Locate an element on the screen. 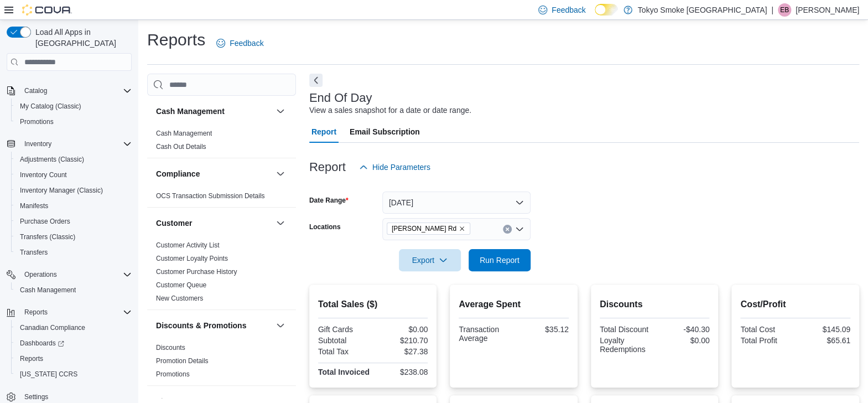 Image resolution: width=868 pixels, height=403 pixels. button: Discounts & Promotions is located at coordinates (214, 325).